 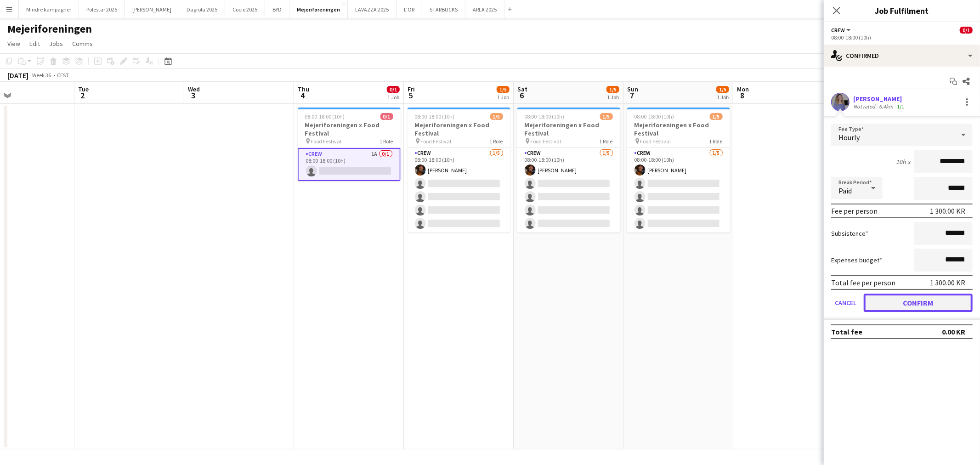 I want to click on app-skills-label: 1/1, so click(x=901, y=106).